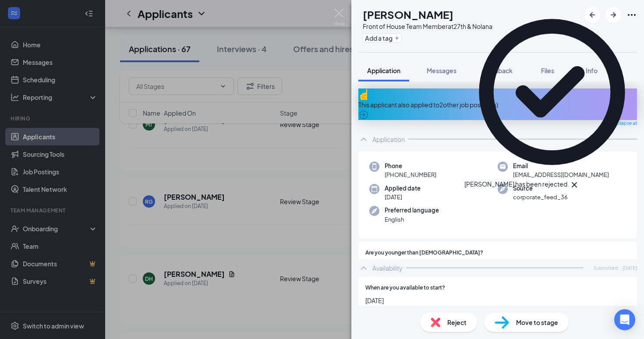 The image size is (644, 339). Describe the element at coordinates (382, 38) in the screenshot. I see `button: PlusAdd a tag` at that location.